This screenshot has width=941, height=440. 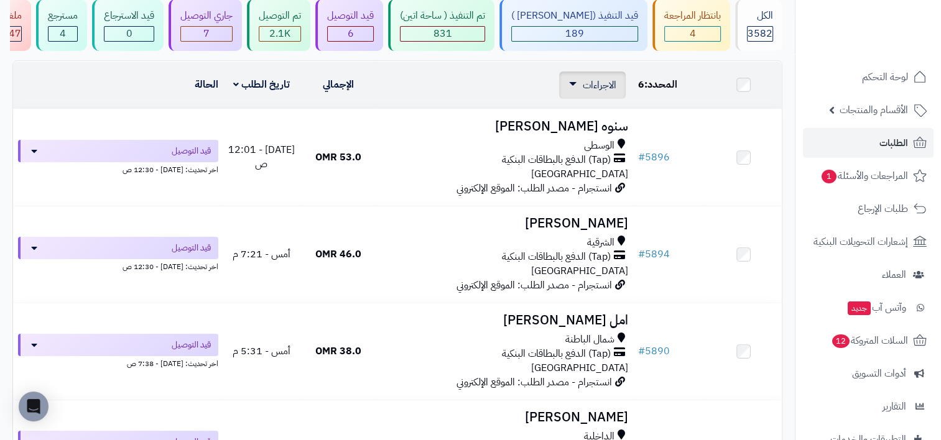 I want to click on span: الشرقية, so click(x=600, y=243).